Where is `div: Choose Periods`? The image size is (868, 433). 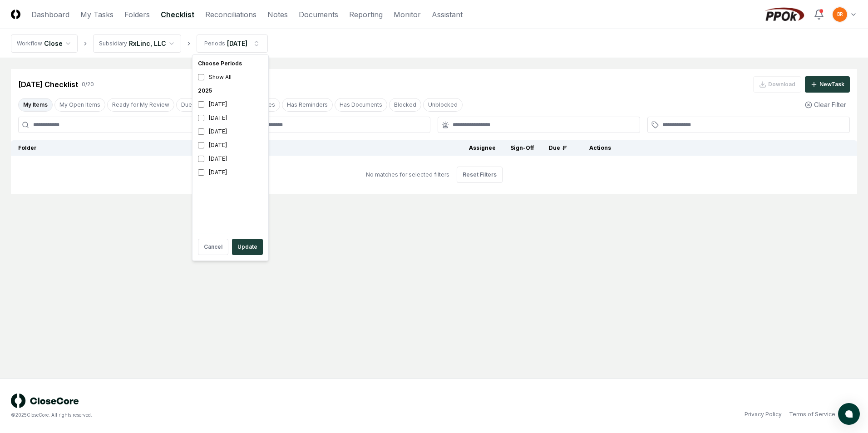
div: Choose Periods is located at coordinates (230, 64).